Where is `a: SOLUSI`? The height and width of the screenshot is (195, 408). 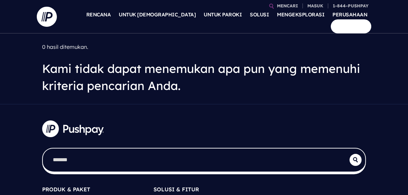 a: SOLUSI is located at coordinates (259, 15).